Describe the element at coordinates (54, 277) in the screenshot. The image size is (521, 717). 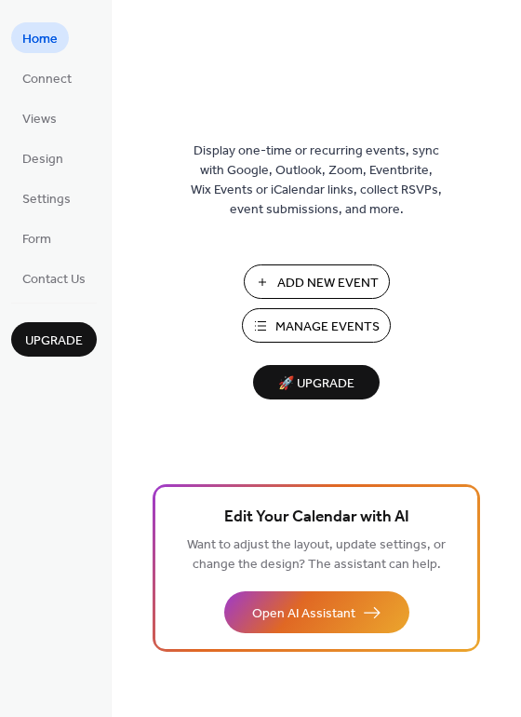
I see `a: Contact Us` at that location.